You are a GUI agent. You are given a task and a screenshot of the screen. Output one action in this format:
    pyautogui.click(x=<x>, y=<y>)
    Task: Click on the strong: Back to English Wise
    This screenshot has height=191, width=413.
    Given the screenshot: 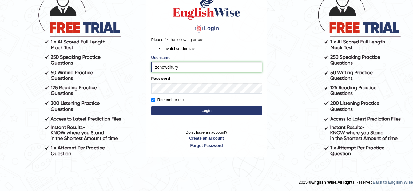 What is the action you would take?
    pyautogui.click(x=393, y=182)
    